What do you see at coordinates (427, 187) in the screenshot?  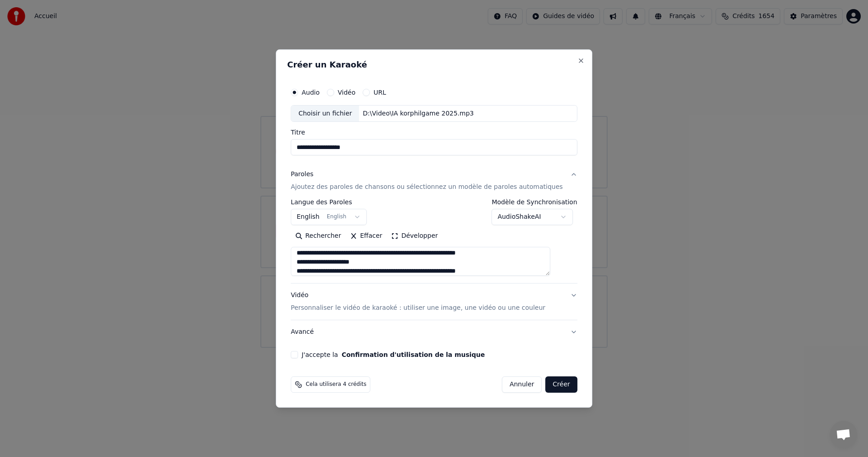 I see `p: Ajoutez des paroles de chansons ou sélectionnez un modèle de paroles automatiques` at bounding box center [427, 187].